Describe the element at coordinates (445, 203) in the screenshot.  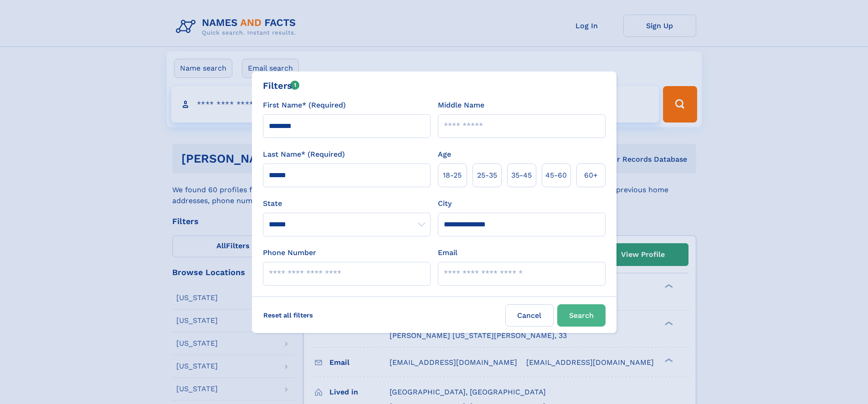
I see `label: City` at that location.